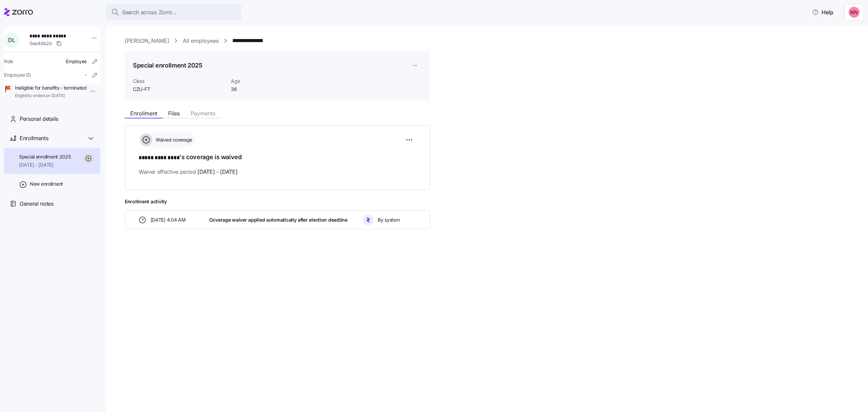 Image resolution: width=868 pixels, height=412 pixels. I want to click on h1: 's coverage is waived, so click(278, 157).